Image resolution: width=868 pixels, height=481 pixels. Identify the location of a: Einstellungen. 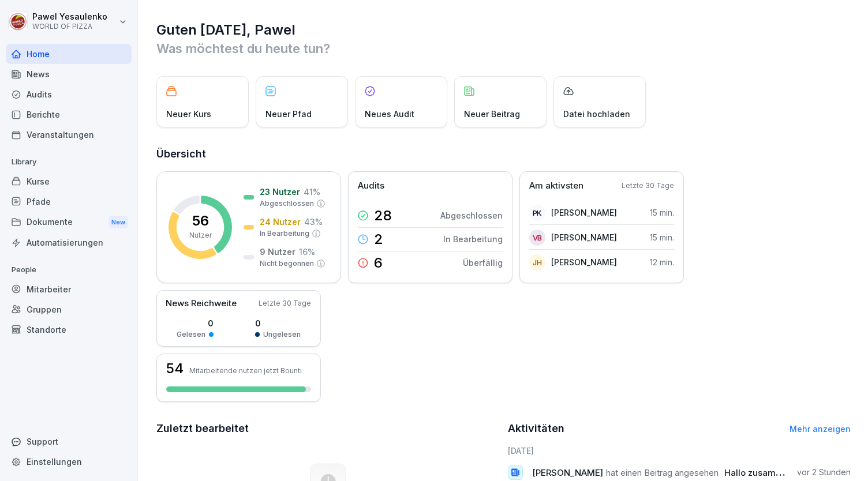
(69, 461).